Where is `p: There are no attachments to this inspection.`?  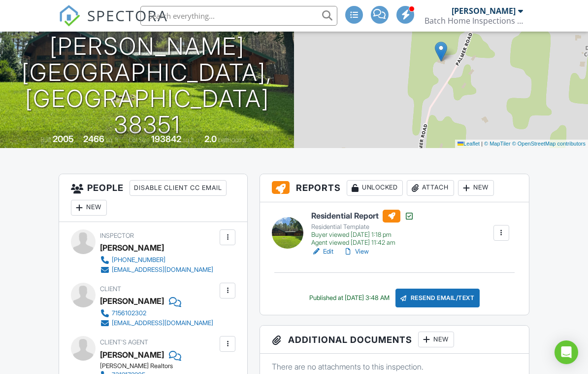 p: There are no attachments to this inspection. is located at coordinates (394, 366).